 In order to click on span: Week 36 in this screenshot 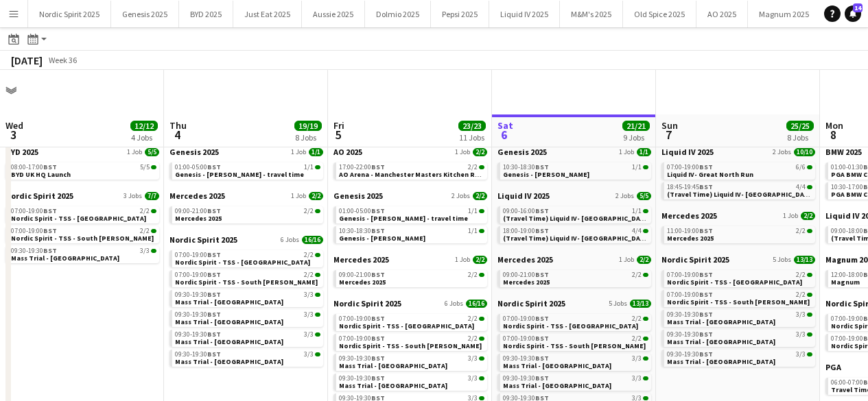, I will do `click(62, 59)`.